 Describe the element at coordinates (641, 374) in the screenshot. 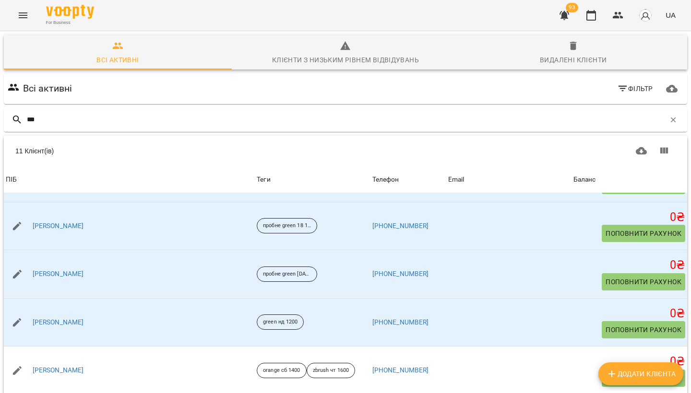

I see `span: Додати клієнта` at that location.